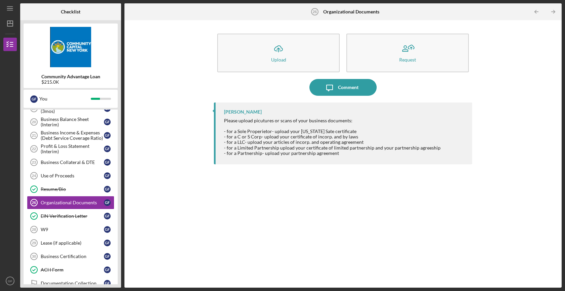 This screenshot has width=565, height=291. I want to click on a: ACH FormGF, so click(71, 270).